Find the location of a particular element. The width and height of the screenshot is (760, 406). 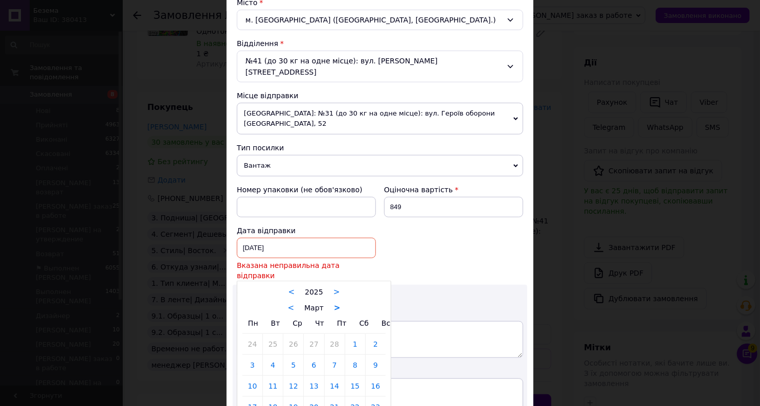

span: Пт is located at coordinates (342, 323).